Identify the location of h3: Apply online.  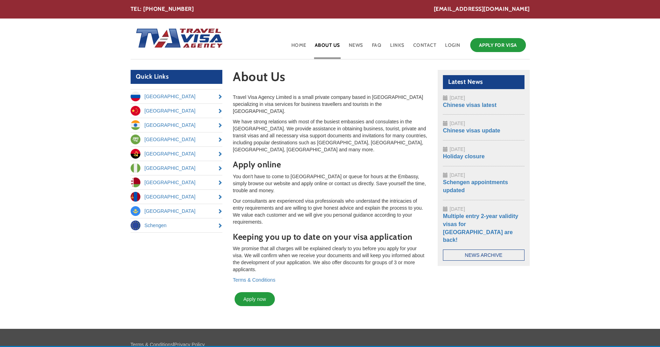
(330, 165).